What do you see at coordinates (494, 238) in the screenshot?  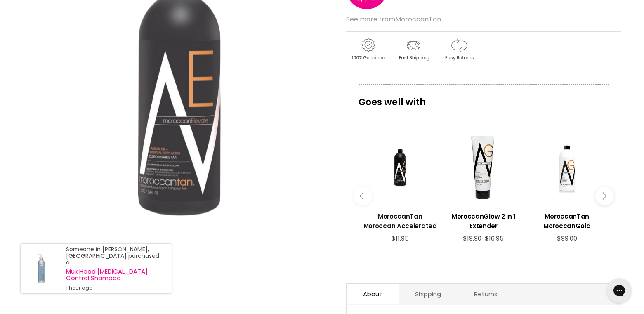 I see `span: $16.95` at bounding box center [494, 238].